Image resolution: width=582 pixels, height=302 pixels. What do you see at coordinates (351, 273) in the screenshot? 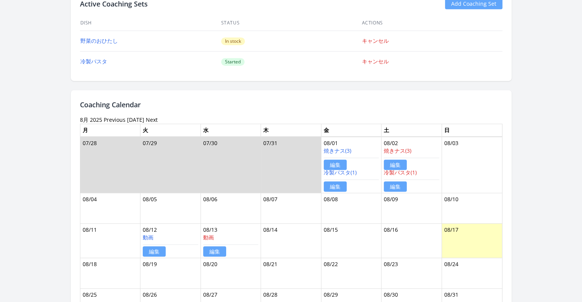
I see `td: 08/22` at bounding box center [351, 273].